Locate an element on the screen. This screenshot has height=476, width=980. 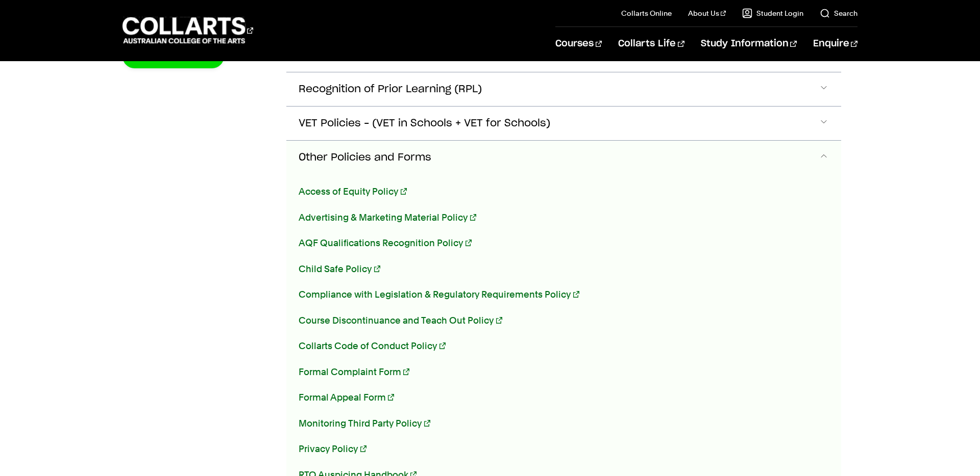
a: Privacy Policy is located at coordinates (333, 449).